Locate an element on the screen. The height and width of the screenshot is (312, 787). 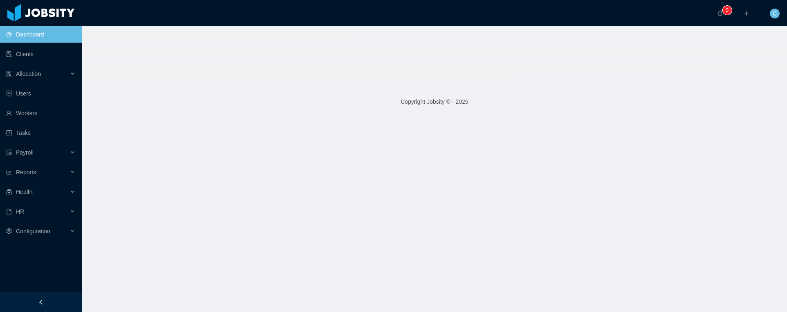
i: icon: setting is located at coordinates (9, 231).